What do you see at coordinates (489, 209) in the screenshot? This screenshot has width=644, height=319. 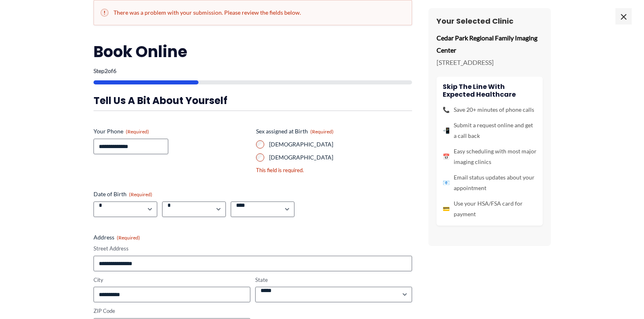 I see `li: Use your HSA/FSA card for payment` at bounding box center [489, 209].